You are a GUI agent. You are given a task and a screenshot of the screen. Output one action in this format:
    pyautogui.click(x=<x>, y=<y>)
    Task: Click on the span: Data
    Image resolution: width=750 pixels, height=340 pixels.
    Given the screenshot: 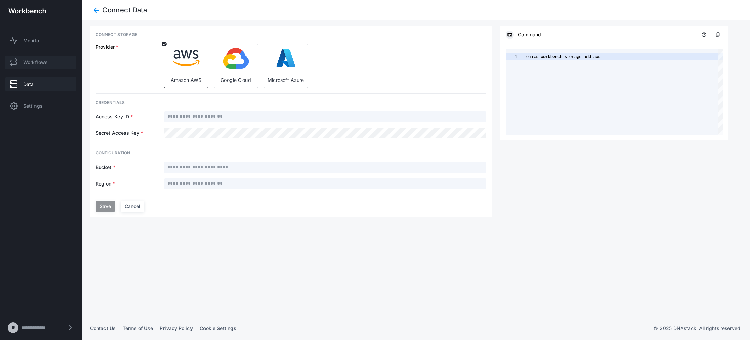 What is the action you would take?
    pyautogui.click(x=28, y=84)
    